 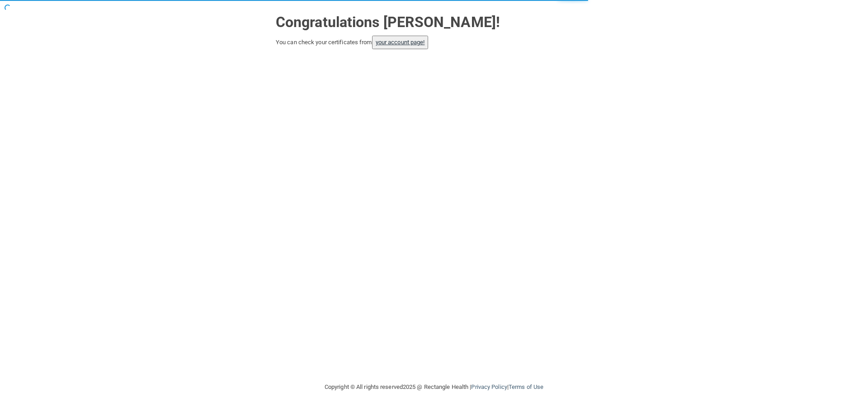 I want to click on a: Privacy Policy, so click(x=489, y=387).